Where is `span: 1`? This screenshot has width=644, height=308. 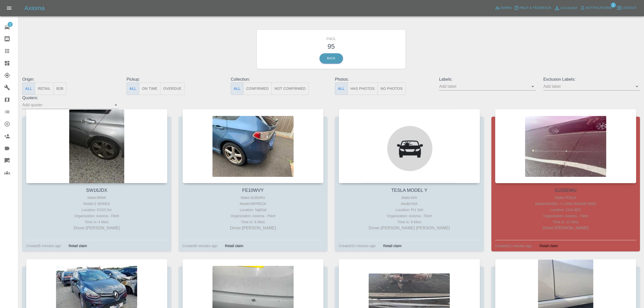 span: 1 is located at coordinates (613, 5).